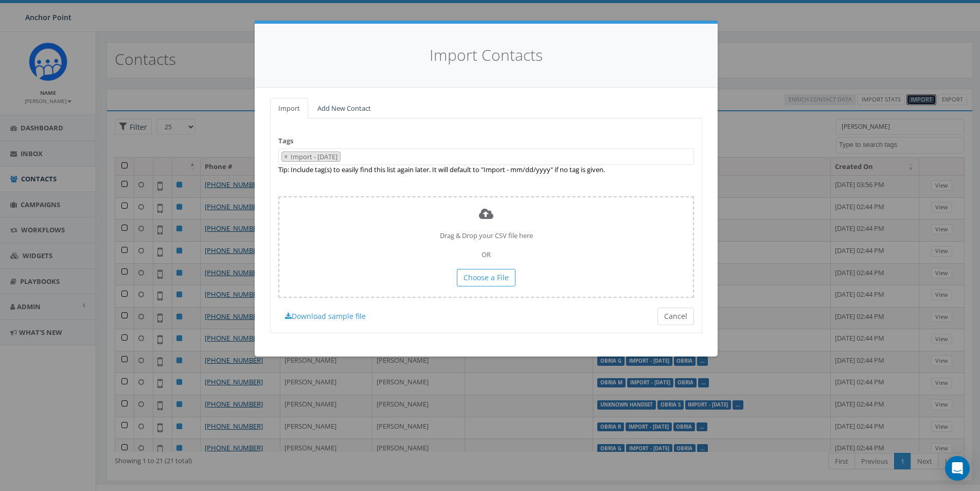 The height and width of the screenshot is (491, 980). What do you see at coordinates (487, 55) in the screenshot?
I see `h4: Import Contacts` at bounding box center [487, 55].